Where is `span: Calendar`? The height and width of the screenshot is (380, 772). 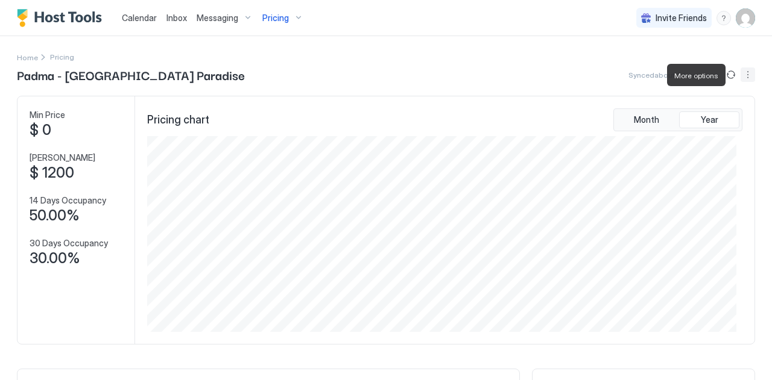 span: Calendar is located at coordinates (139, 17).